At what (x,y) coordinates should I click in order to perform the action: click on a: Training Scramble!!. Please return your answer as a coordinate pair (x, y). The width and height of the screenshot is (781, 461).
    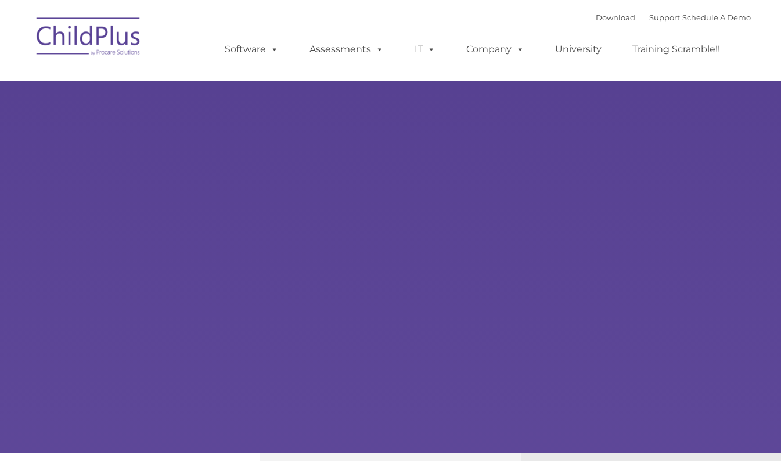
    Looking at the image, I should click on (676, 49).